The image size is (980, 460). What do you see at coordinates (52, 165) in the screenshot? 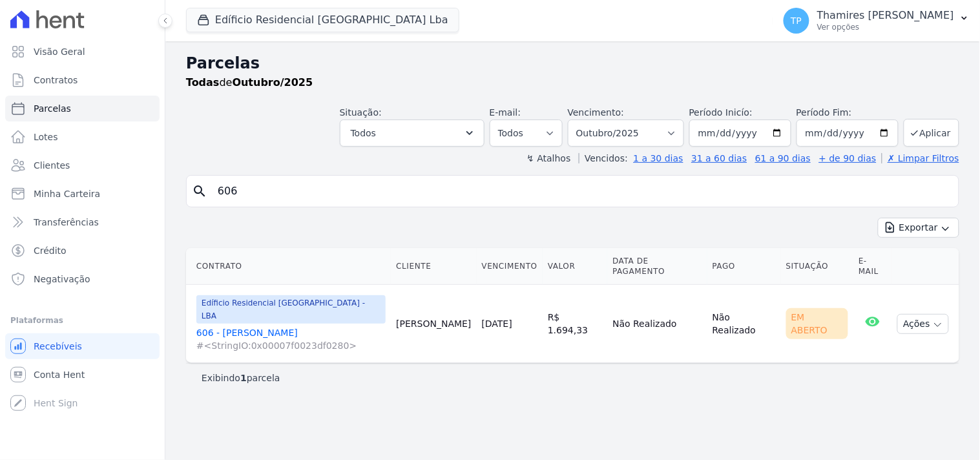
I see `span: Clientes` at bounding box center [52, 165].